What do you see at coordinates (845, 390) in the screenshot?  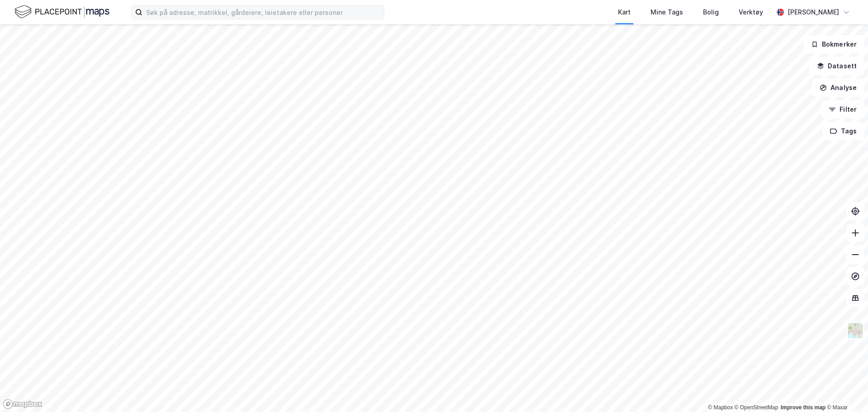 I see `div: Chat Widget` at bounding box center [845, 390].